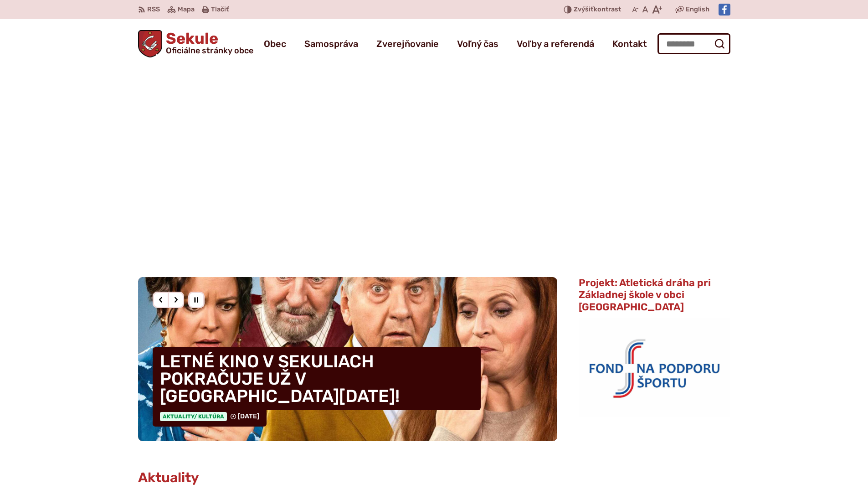 Image resolution: width=868 pixels, height=489 pixels. I want to click on a: English, so click(697, 10).